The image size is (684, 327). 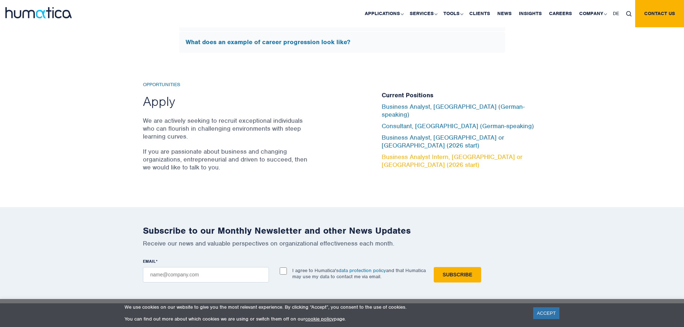 I want to click on p: We are actively seeking to recruit exceptional individuals who can flourish in challenging enviro..., so click(x=226, y=129).